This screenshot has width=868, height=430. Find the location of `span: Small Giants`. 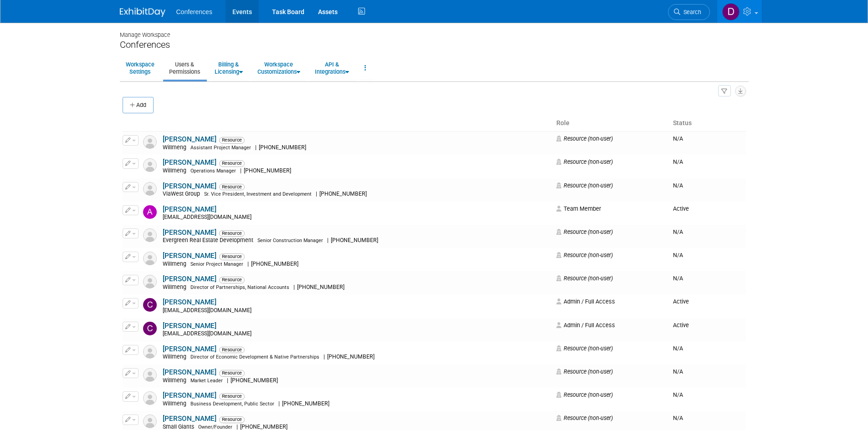

span: Small Giants is located at coordinates (179, 427).